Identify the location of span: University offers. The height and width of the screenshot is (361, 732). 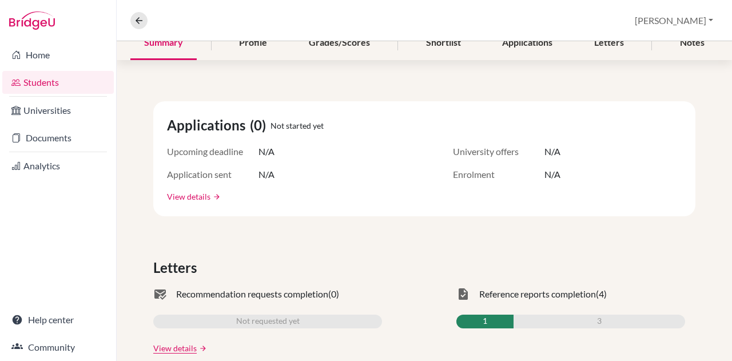
(498, 151).